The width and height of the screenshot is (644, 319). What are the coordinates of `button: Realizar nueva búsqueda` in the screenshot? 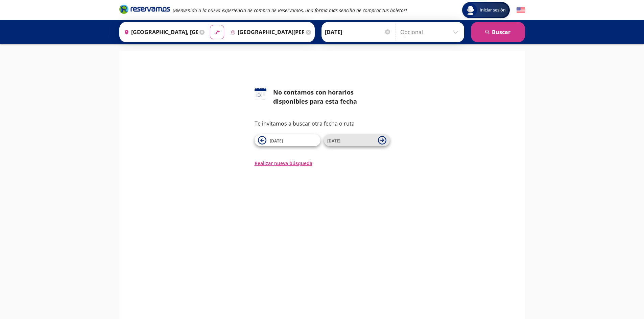 It's located at (283, 163).